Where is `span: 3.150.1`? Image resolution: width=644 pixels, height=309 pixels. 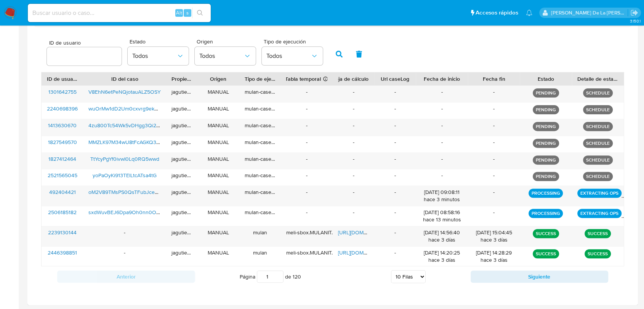
span: 3.150.1 is located at coordinates (635, 21).